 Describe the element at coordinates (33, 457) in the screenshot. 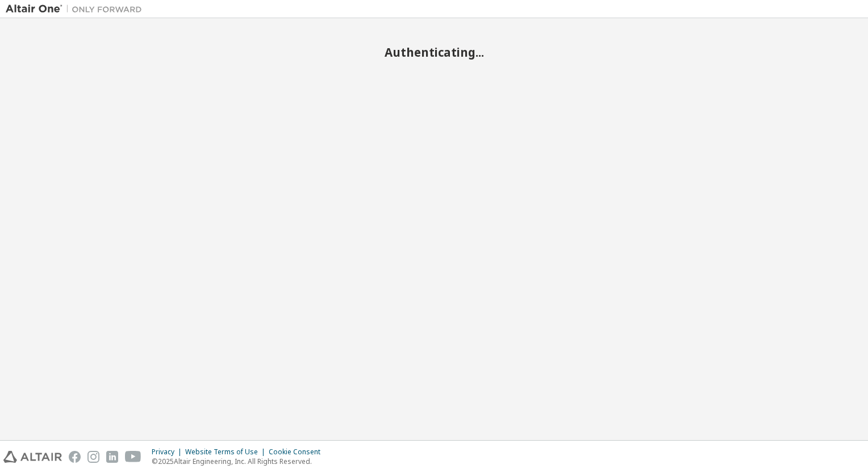

I see `img: altair_logo.svg` at that location.